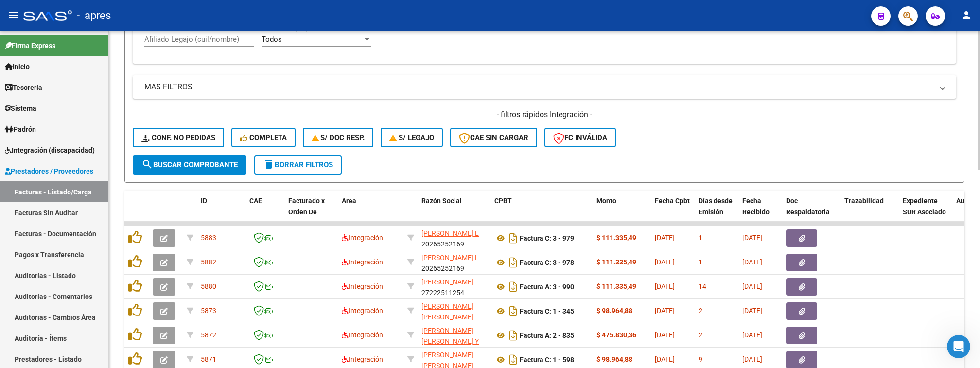 This screenshot has width=980, height=368. Describe the element at coordinates (265, 212) in the screenshot. I see `datatable-header-cell: CAE` at that location.